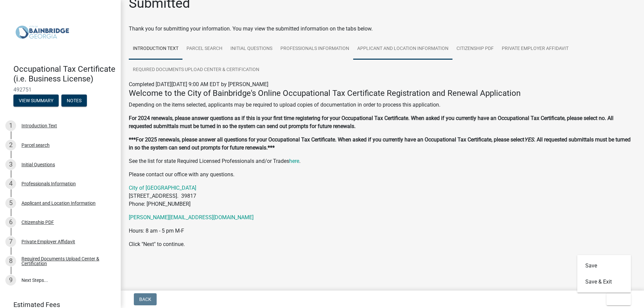  I want to click on p: Please contact our office with any questions., so click(382, 175).